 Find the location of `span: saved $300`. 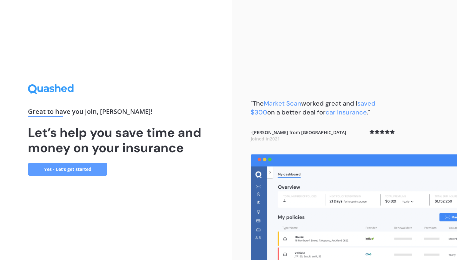

span: saved $300 is located at coordinates (313, 108).